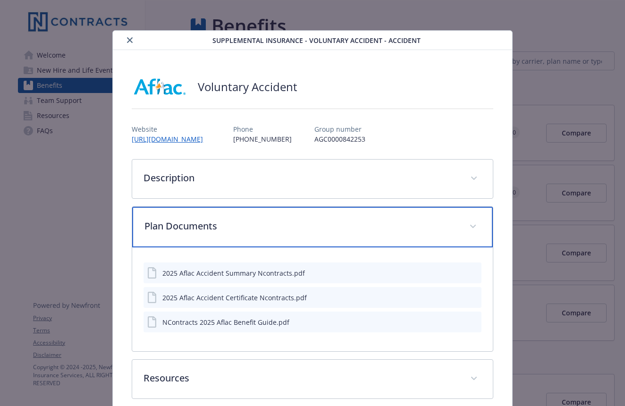 The image size is (625, 406). Describe the element at coordinates (340, 139) in the screenshot. I see `p: AGC0000842253` at that location.